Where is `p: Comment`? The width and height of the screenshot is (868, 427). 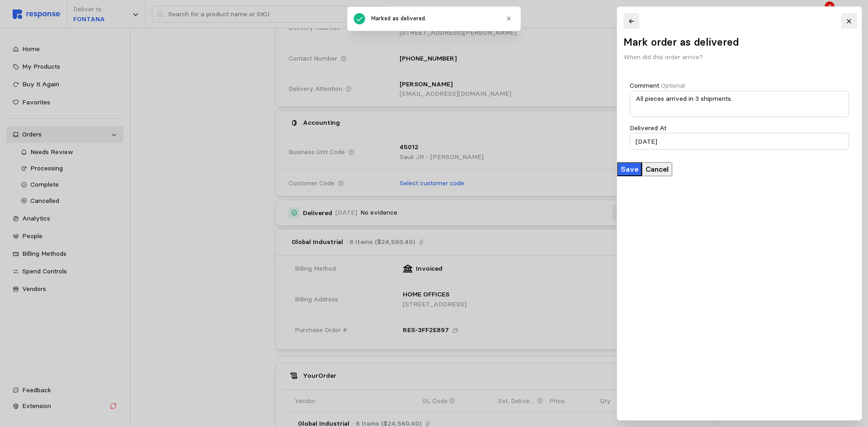
p: Comment is located at coordinates (657, 86).